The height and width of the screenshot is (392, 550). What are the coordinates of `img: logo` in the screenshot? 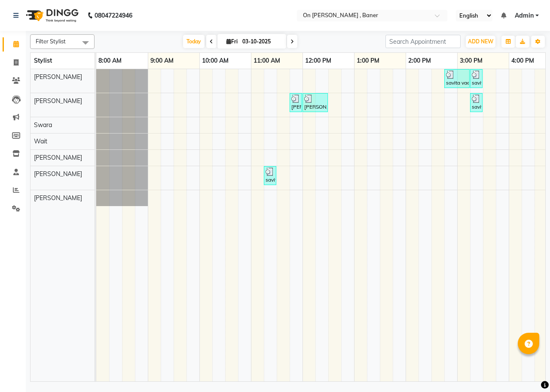 It's located at (51, 15).